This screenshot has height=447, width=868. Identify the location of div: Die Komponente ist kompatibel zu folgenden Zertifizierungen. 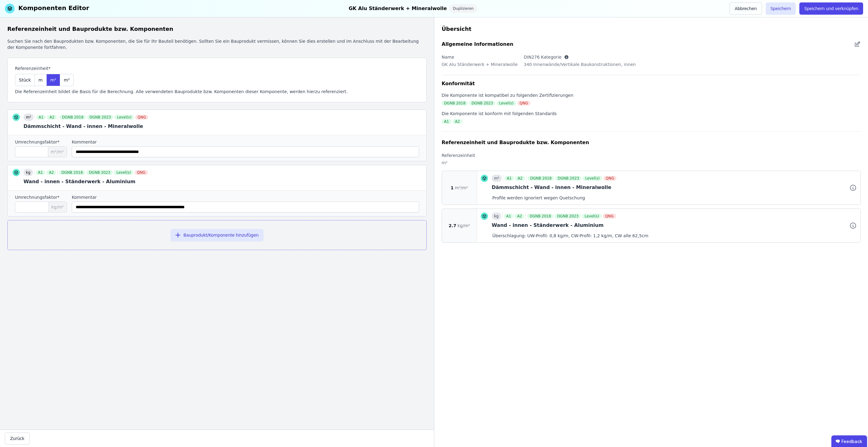
(651, 95).